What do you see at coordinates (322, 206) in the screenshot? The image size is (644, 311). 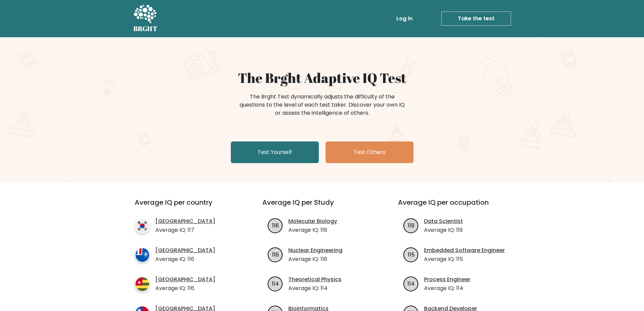 I see `h3: Average IQ per Study` at bounding box center [322, 206].